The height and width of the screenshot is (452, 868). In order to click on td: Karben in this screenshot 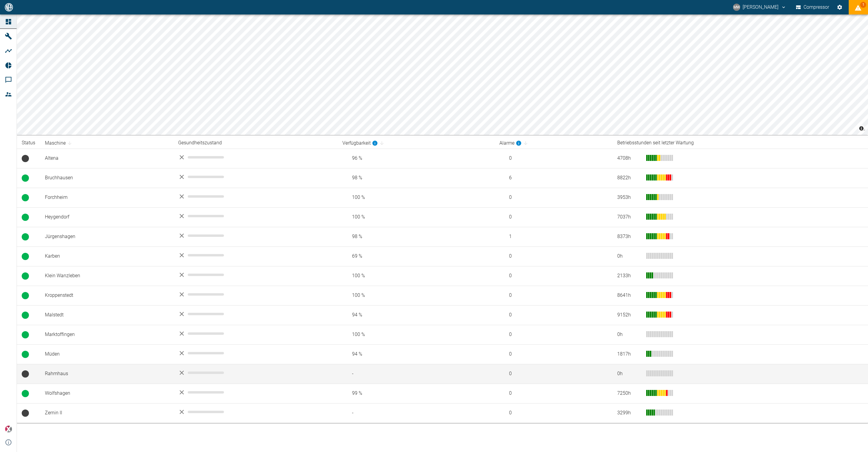, I will do `click(106, 256)`.